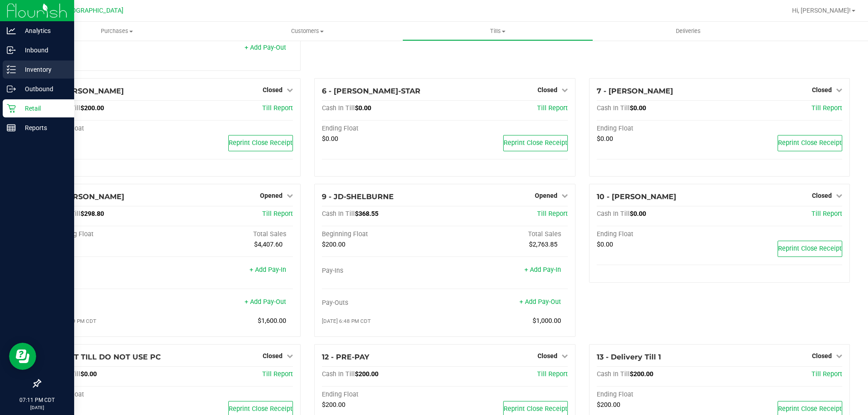  Describe the element at coordinates (43, 70) in the screenshot. I see `p: Inventory` at that location.